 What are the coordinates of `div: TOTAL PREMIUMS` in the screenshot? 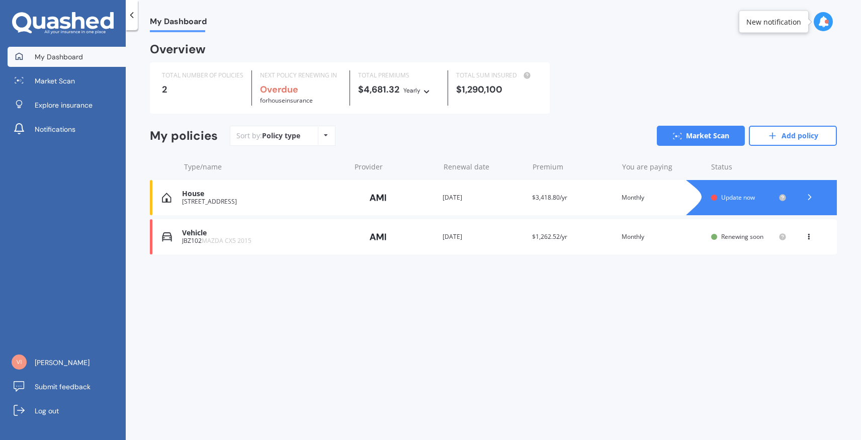 It's located at (399, 75).